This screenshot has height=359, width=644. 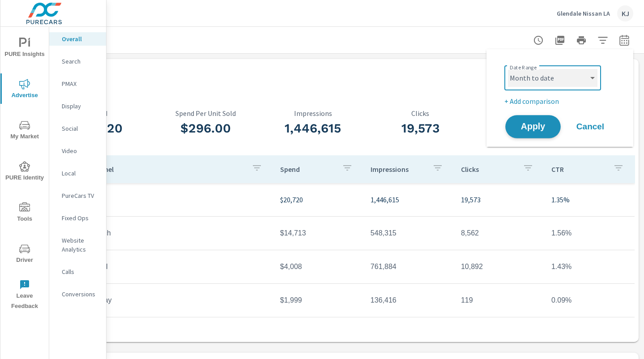 What do you see at coordinates (307, 169) in the screenshot?
I see `p: Spend` at bounding box center [307, 169].